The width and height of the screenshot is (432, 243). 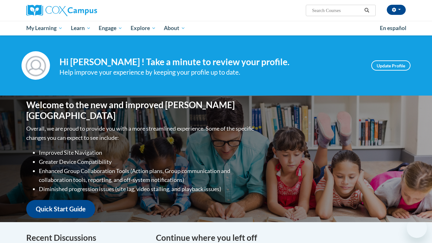 What do you see at coordinates (216, 28) in the screenshot?
I see `div: Main menu` at bounding box center [216, 28].